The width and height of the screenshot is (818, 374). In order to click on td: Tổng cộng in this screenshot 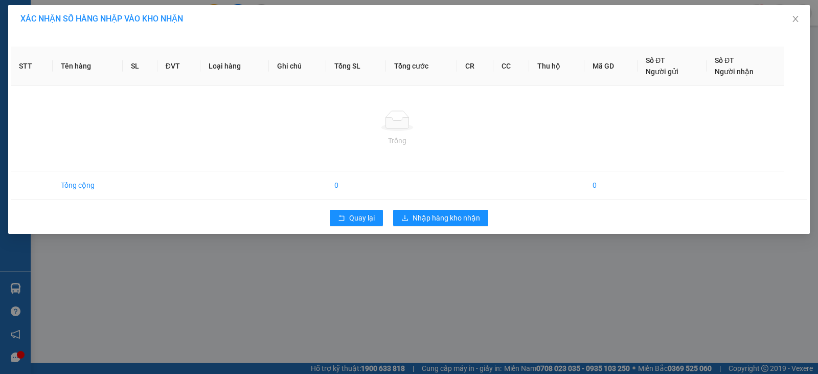, I will do `click(88, 185)`.